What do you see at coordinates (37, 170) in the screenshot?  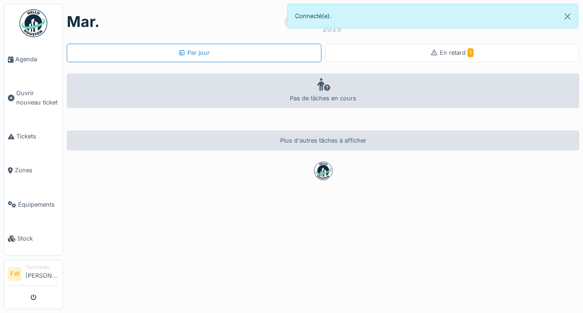 I see `span: Zones` at bounding box center [37, 170].